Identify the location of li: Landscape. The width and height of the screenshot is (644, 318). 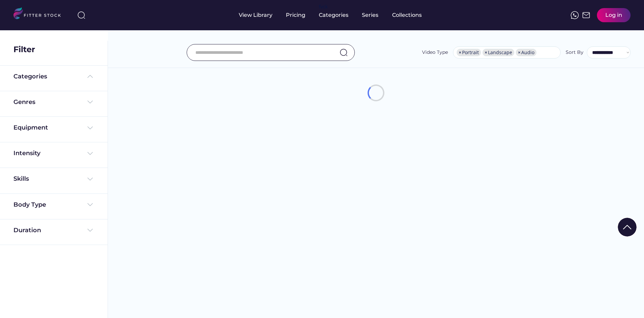
(498, 53).